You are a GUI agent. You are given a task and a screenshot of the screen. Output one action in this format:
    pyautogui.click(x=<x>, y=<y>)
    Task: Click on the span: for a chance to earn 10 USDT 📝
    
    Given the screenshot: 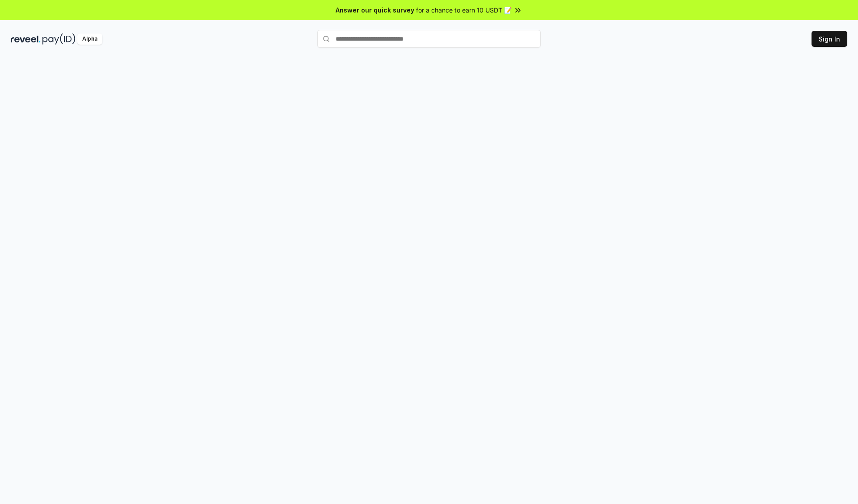 What is the action you would take?
    pyautogui.click(x=464, y=10)
    